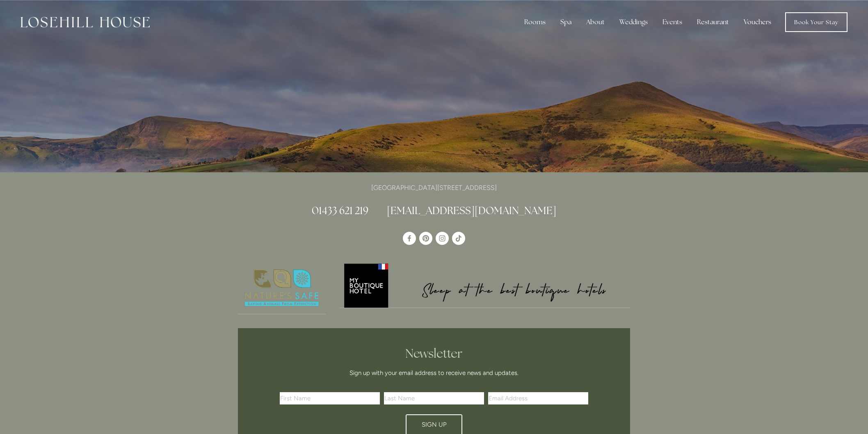  Describe the element at coordinates (485, 285) in the screenshot. I see `img: My Boutique Hotel - Logo` at that location.